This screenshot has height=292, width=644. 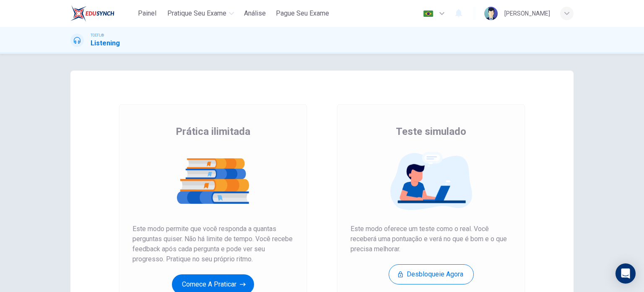 I want to click on button: Painel, so click(x=147, y=13).